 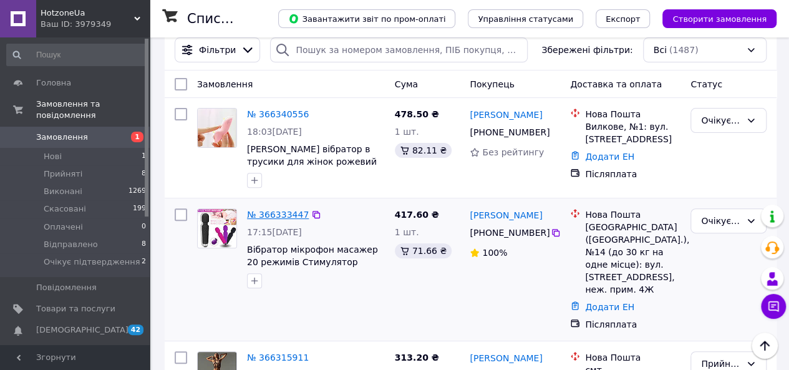 What do you see at coordinates (623, 19) in the screenshot?
I see `button: Експорт` at bounding box center [623, 19].